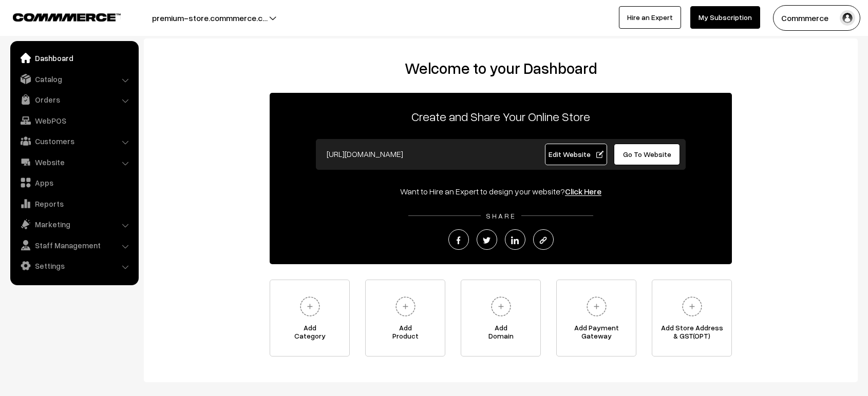 The width and height of the screenshot is (868, 396). Describe the element at coordinates (74, 224) in the screenshot. I see `a: Marketing` at that location.